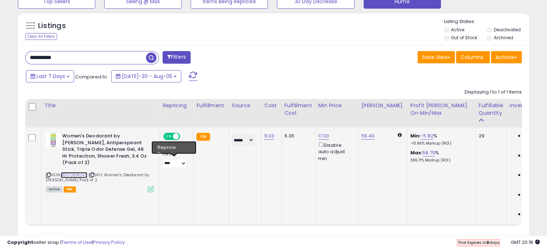 The height and width of the screenshot is (250, 547). What do you see at coordinates (416, 136) in the screenshot?
I see `b: Min:` at bounding box center [416, 136].